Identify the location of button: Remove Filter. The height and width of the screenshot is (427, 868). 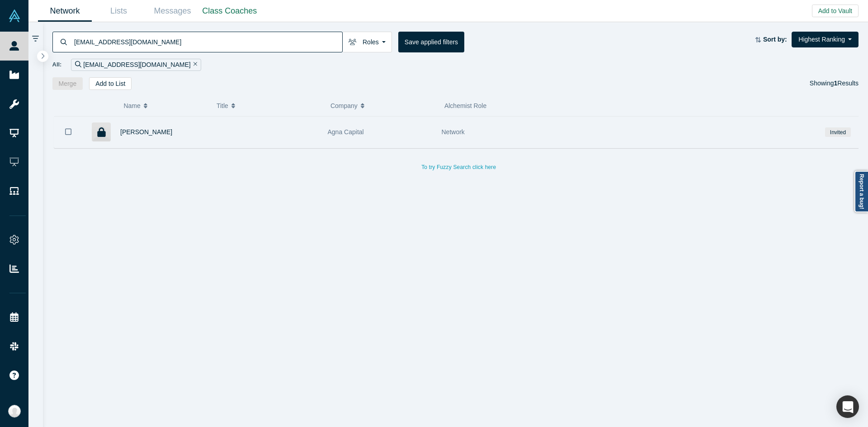
(194, 65).